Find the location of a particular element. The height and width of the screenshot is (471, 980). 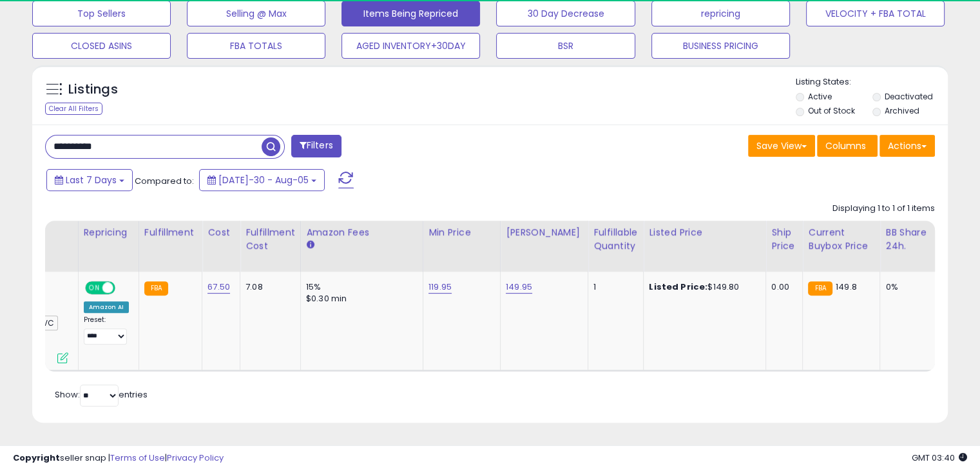

div: 1 is located at coordinates (614, 287).